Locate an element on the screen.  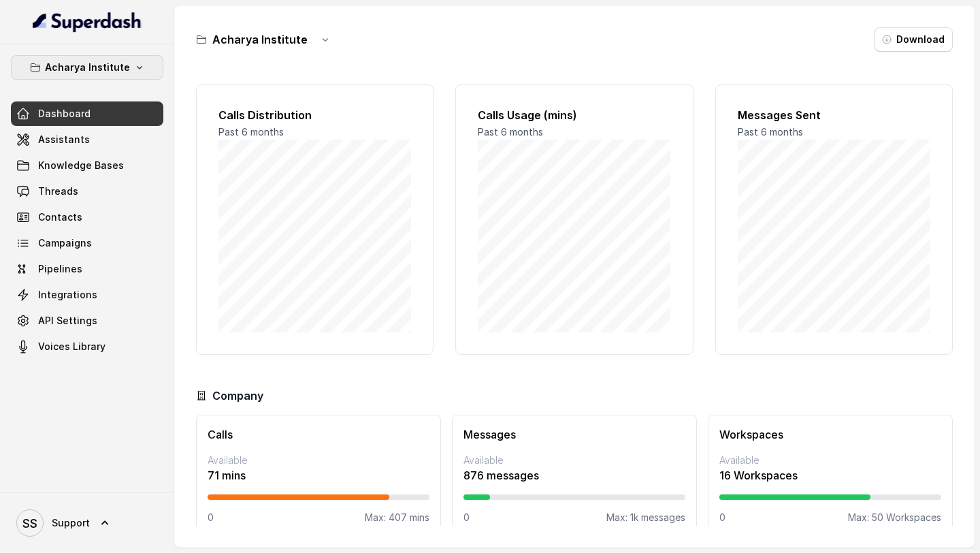
button: Download is located at coordinates (913, 40).